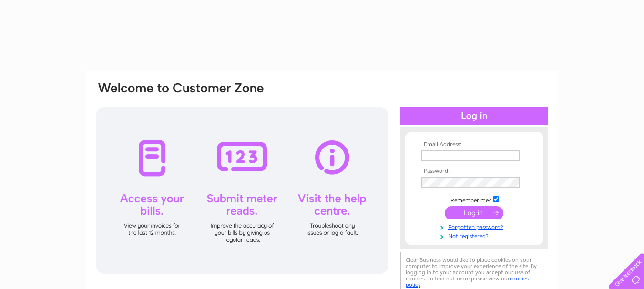 This screenshot has height=289, width=644. Describe the element at coordinates (475, 226) in the screenshot. I see `a: Forgotten password?` at that location.